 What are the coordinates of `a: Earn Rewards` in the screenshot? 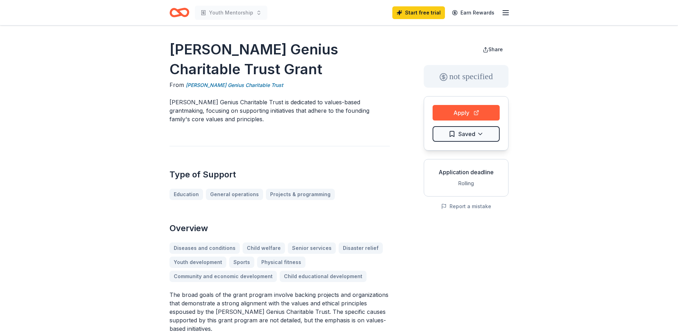 It's located at (473, 13).